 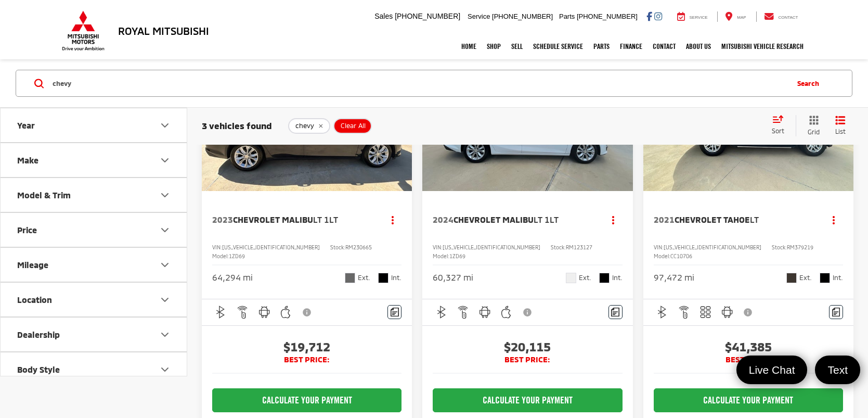 What do you see at coordinates (662, 256) in the screenshot?
I see `span: Model:` at bounding box center [662, 256].